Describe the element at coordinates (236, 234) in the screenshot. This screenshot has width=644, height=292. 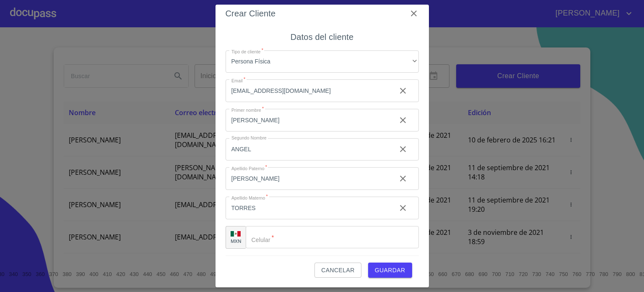
I see `img: R93DlvwvvjP9fbrDwZeCRYBHk45OWMq+AAOlFVsxT89f82nwPLnD58IP7+ANJEaWYhP0Tx8kkA0WlQMPQsAAgwAOmBj20AXj6...` at that location.